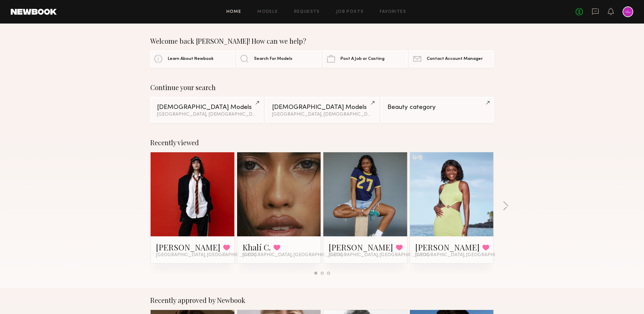  Describe the element at coordinates (234, 11) in the screenshot. I see `a: Home` at that location.